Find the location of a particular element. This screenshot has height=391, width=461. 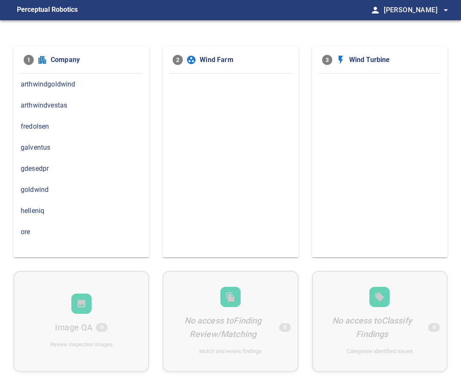

span: arthwindvestas is located at coordinates (81, 106).